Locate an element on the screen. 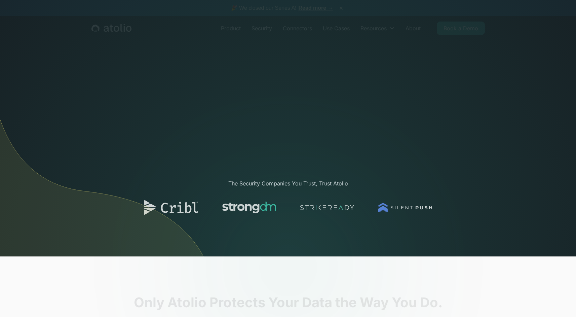 The width and height of the screenshot is (576, 317). span: 🎉 We closed our Series A! is located at coordinates (282, 8).